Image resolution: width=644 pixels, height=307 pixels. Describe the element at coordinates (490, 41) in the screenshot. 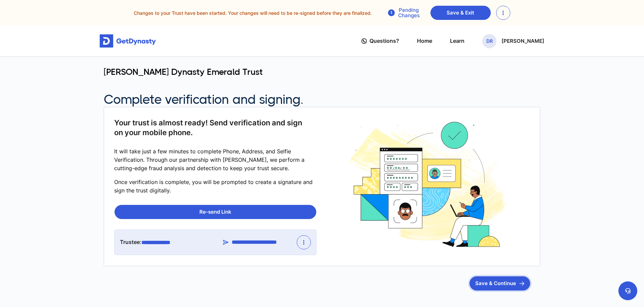

I see `span: DR` at that location.